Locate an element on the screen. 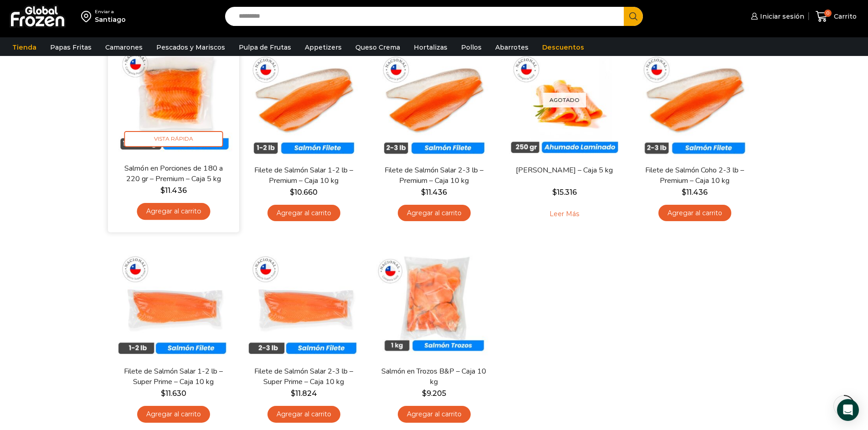  bdi: 11.630 is located at coordinates (174, 393).